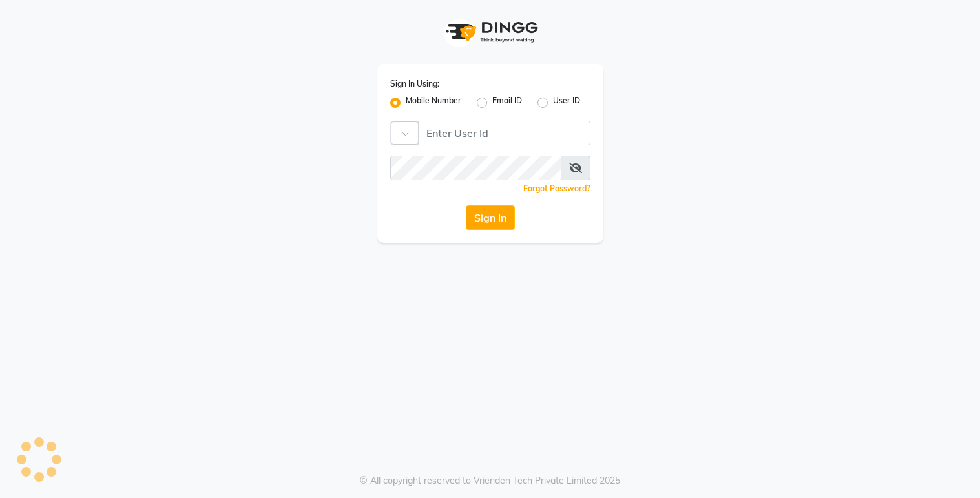  Describe the element at coordinates (557, 188) in the screenshot. I see `a: Forgot Password?` at that location.